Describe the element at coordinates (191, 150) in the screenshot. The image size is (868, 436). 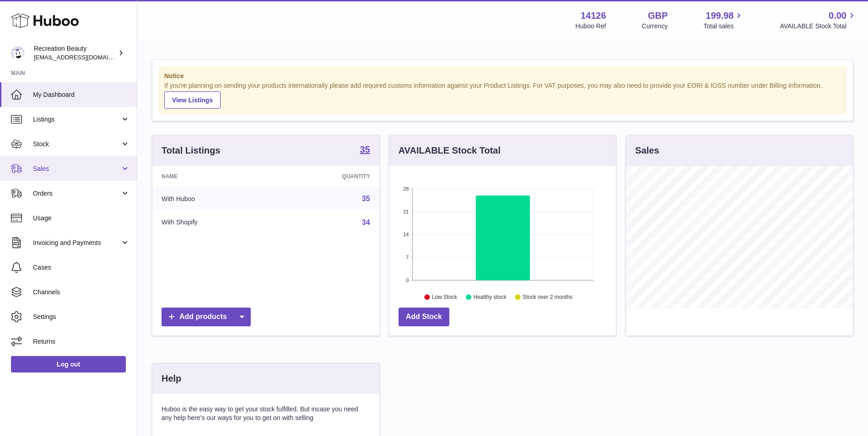
I see `h3: Total Listings` at that location.